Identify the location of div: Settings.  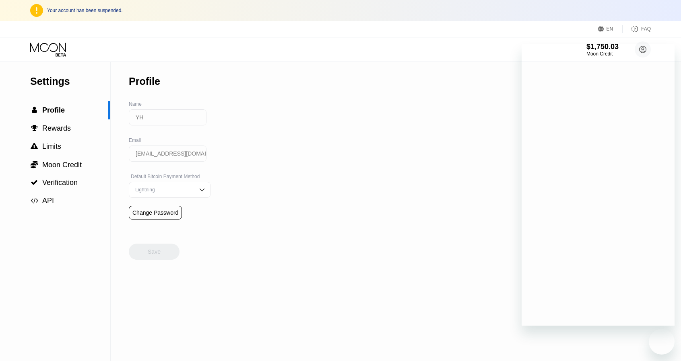
(70, 81).